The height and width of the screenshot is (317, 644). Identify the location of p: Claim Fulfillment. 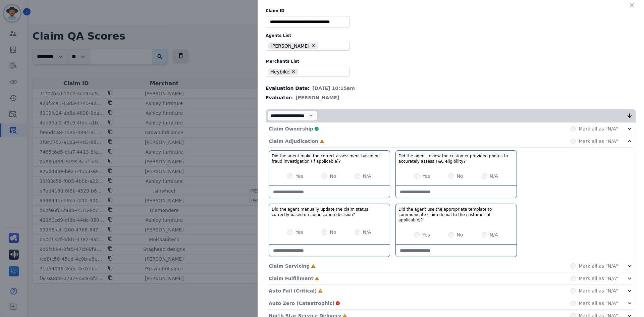
(291, 278).